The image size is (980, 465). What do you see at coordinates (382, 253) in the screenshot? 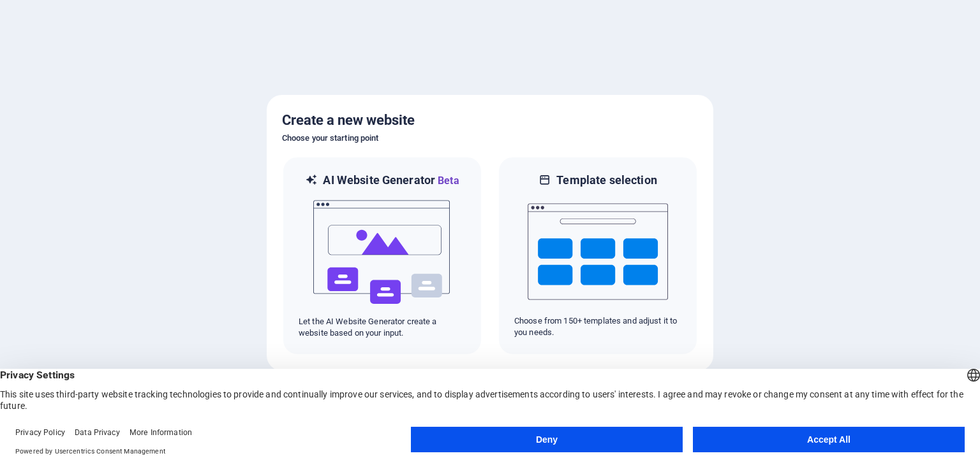
I see `img: ai` at bounding box center [382, 253].